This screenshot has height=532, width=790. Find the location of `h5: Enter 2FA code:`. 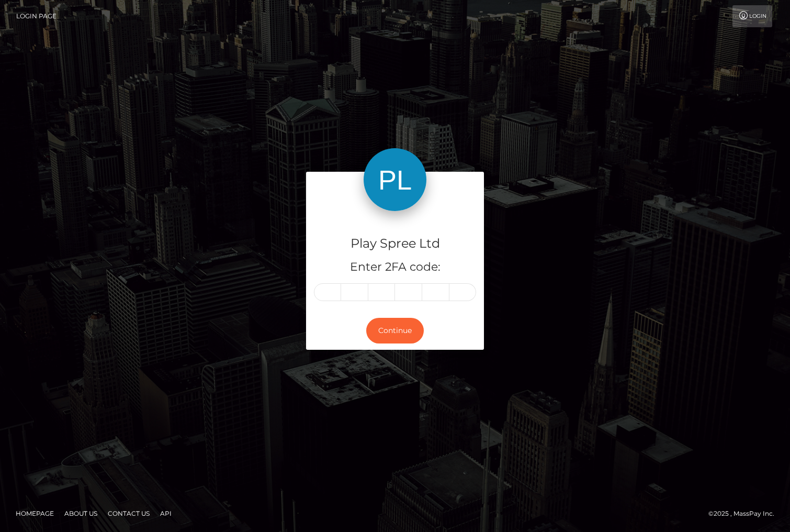

h5: Enter 2FA code: is located at coordinates (395, 267).